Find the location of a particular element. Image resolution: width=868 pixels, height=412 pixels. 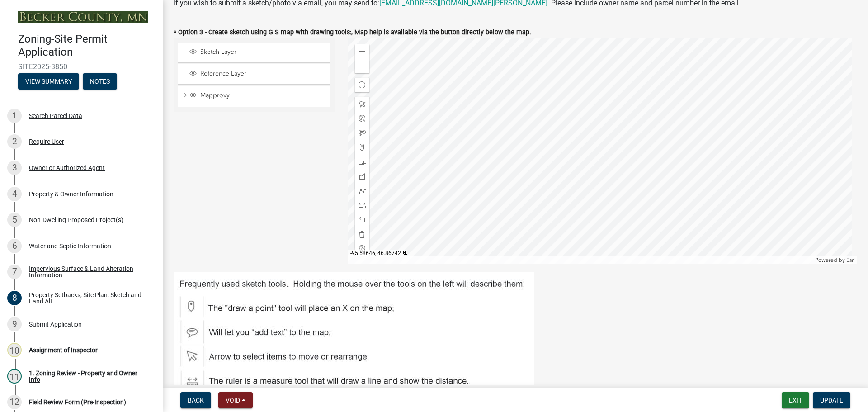

div: 4 is located at coordinates (14, 194).